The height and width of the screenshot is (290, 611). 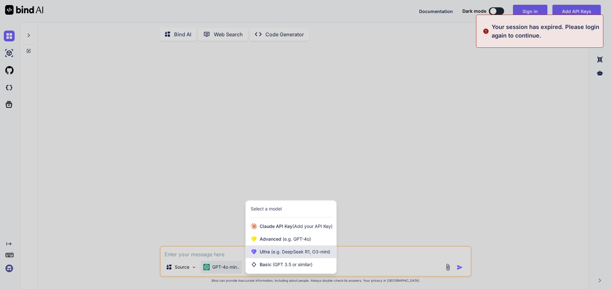 What do you see at coordinates (296, 226) in the screenshot?
I see `span: Claude API Key` at bounding box center [296, 226].